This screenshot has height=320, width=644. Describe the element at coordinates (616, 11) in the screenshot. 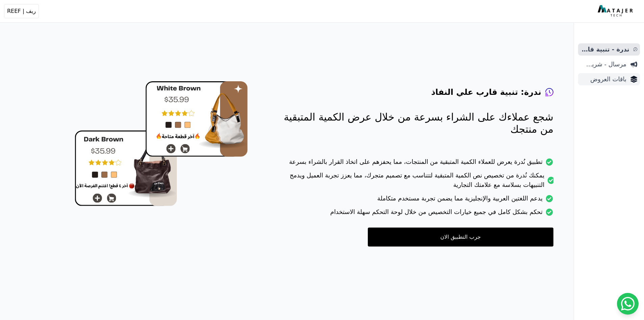

I see `img: MatajerTech Logo` at that location.